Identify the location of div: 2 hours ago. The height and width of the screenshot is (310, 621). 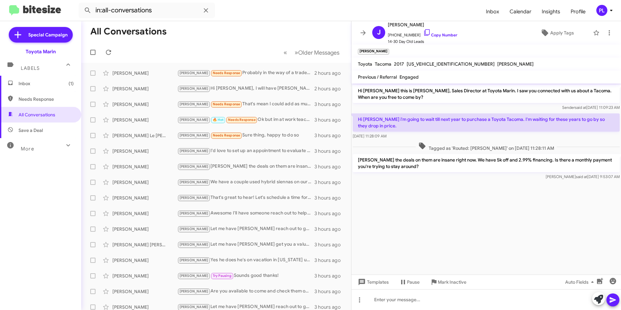
(330, 89).